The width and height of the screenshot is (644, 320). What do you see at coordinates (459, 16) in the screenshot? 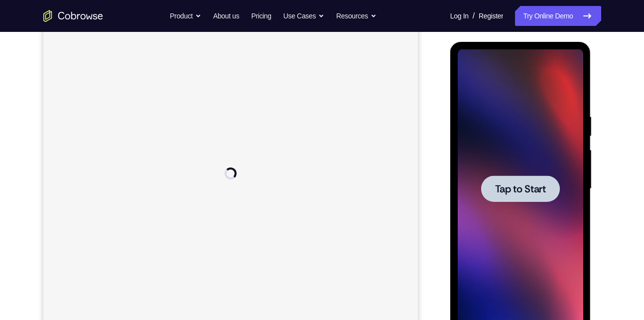
I see `a: Log In` at bounding box center [459, 16].